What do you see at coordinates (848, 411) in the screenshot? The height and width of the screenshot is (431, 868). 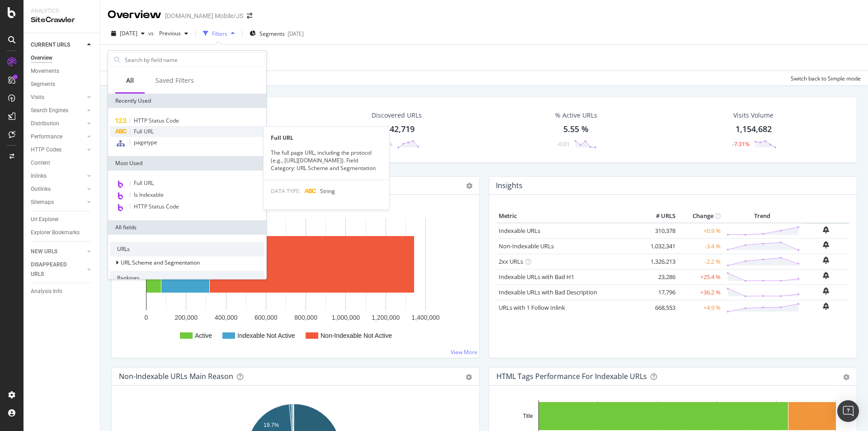 I see `div: Open Intercom Messenger` at bounding box center [848, 411].